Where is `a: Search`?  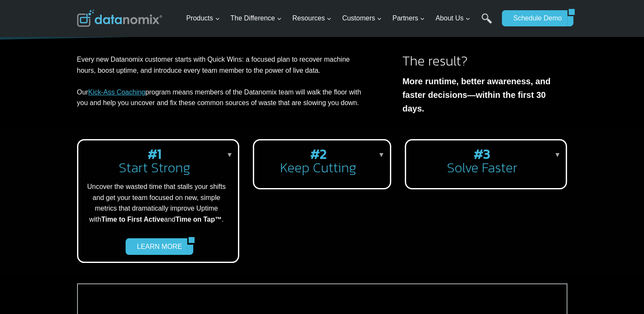 a: Search is located at coordinates (486, 23).